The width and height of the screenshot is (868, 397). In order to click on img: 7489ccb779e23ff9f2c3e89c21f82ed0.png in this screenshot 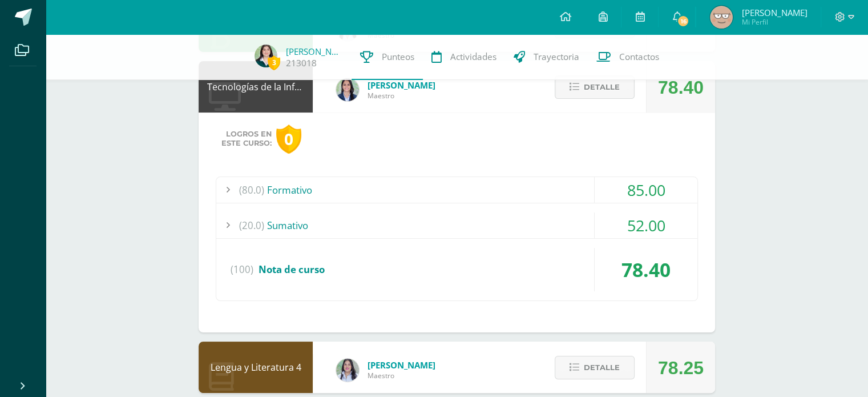, I will do `click(347, 90)`.